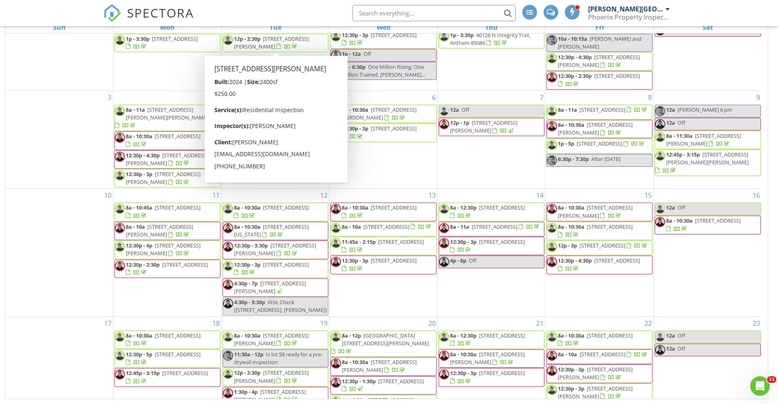  I want to click on div: Phoenix Property Inspections A-Z, so click(629, 17).